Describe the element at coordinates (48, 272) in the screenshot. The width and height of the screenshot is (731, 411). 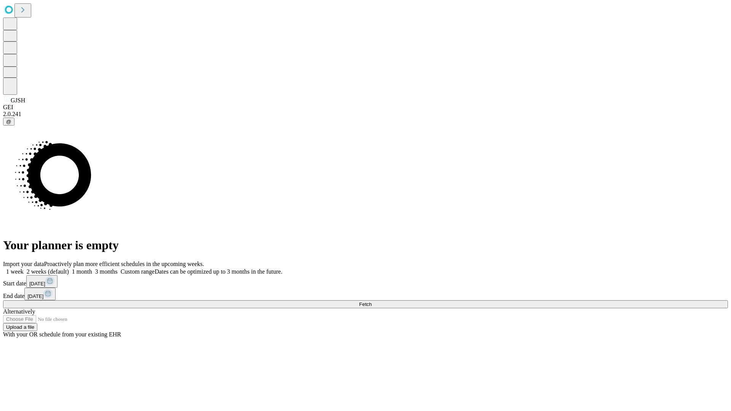
I see `span: 2 weeks (default)` at that location.